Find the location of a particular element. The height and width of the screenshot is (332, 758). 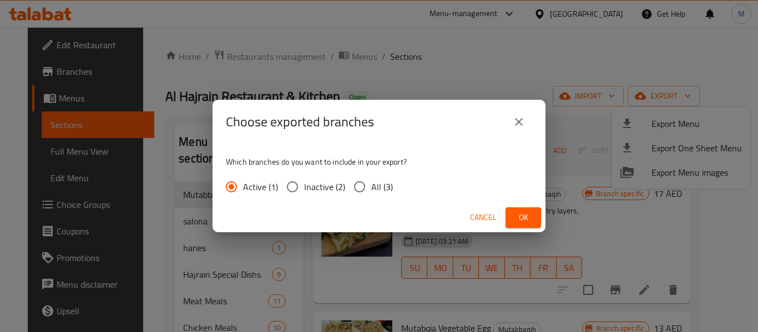

button: Ok is located at coordinates (523, 218).